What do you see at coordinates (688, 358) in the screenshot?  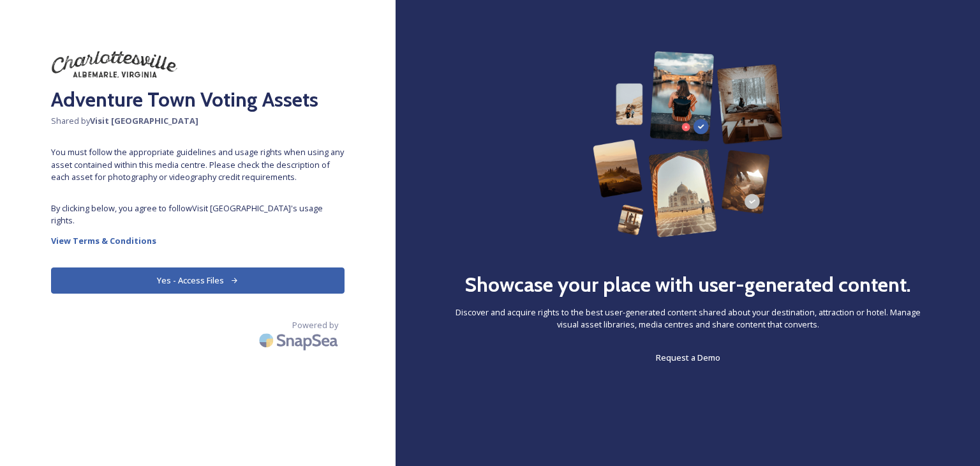 I see `span: Request a Demo` at bounding box center [688, 358].